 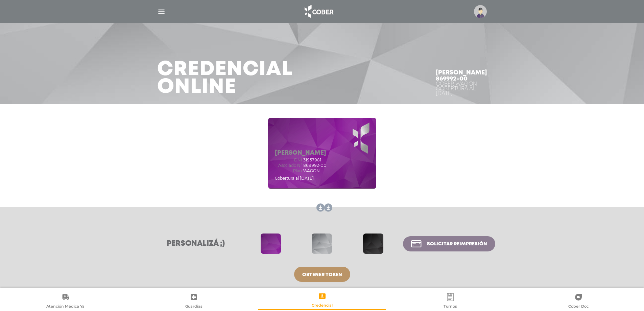 I want to click on a: Obtener token, so click(x=322, y=274).